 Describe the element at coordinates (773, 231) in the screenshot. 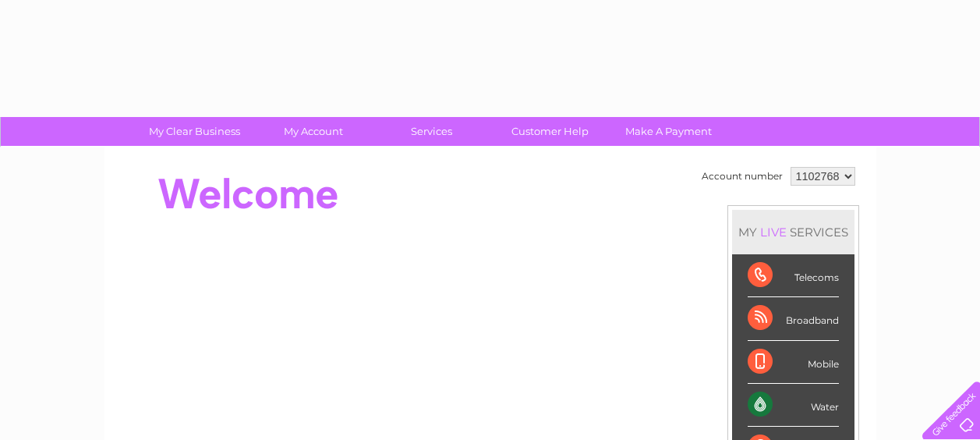

I see `div: LIVE` at that location.